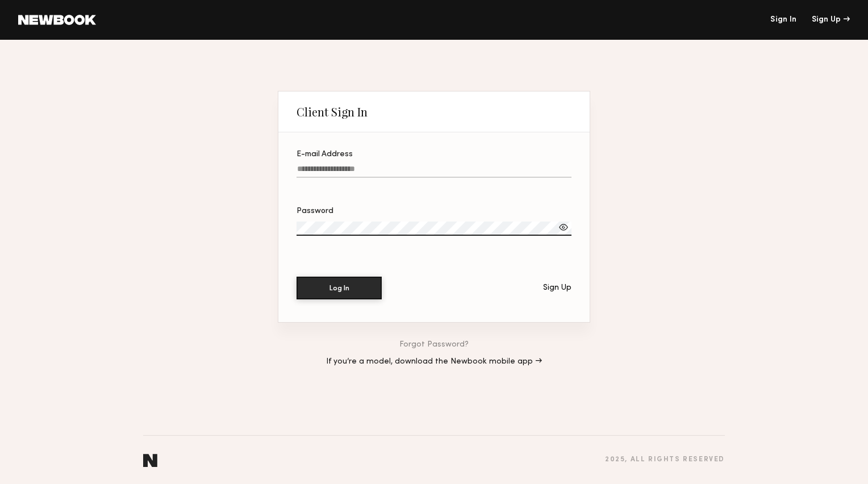  Describe the element at coordinates (434, 171) in the screenshot. I see `input: E-mail Address` at that location.